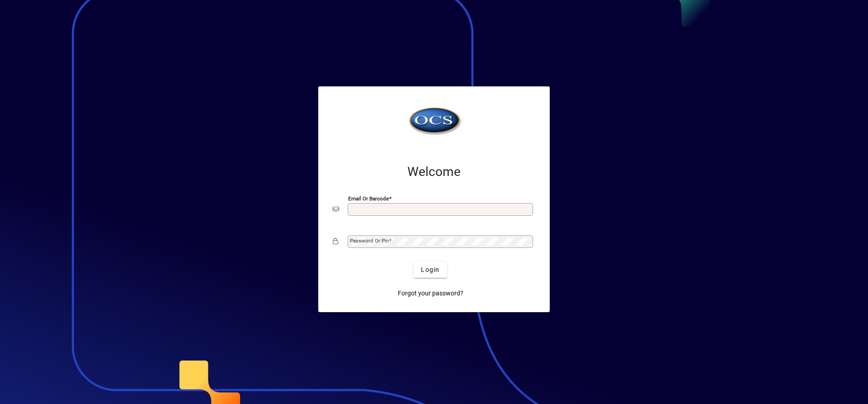 The height and width of the screenshot is (404, 868). I want to click on a: Forgot your password?, so click(431, 293).